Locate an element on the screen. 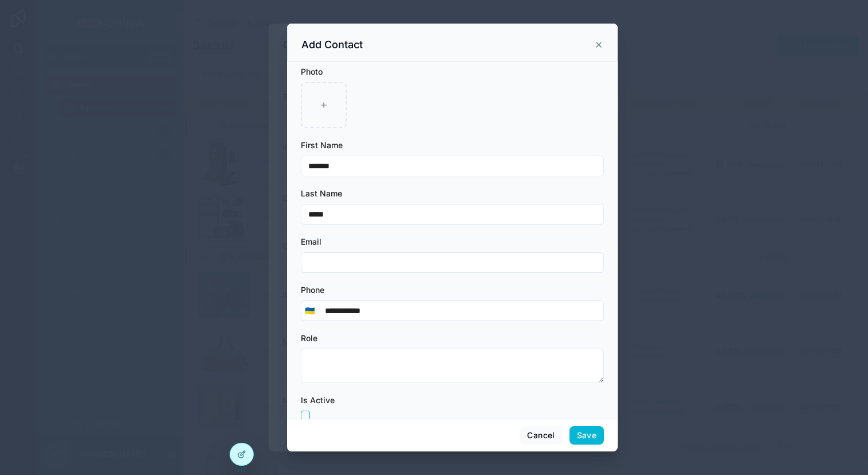  button: Save is located at coordinates (587, 436).